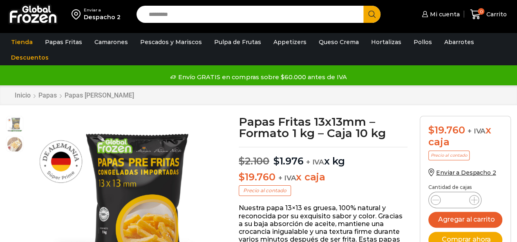 This screenshot has width=517, height=242. Describe the element at coordinates (47, 95) in the screenshot. I see `a: Papas` at that location.